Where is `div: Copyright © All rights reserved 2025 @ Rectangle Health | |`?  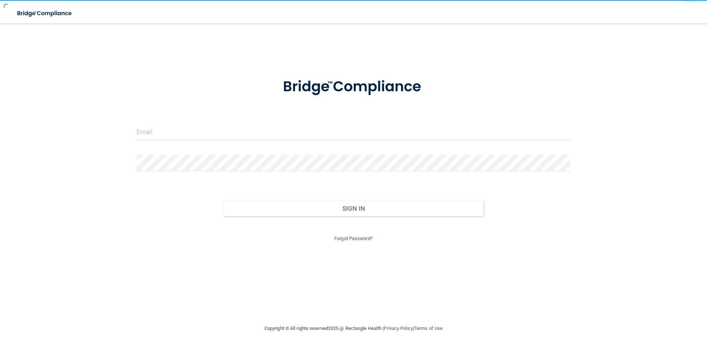
div: Copyright © All rights reserved 2025 @ Rectangle Health | | is located at coordinates (353, 328).